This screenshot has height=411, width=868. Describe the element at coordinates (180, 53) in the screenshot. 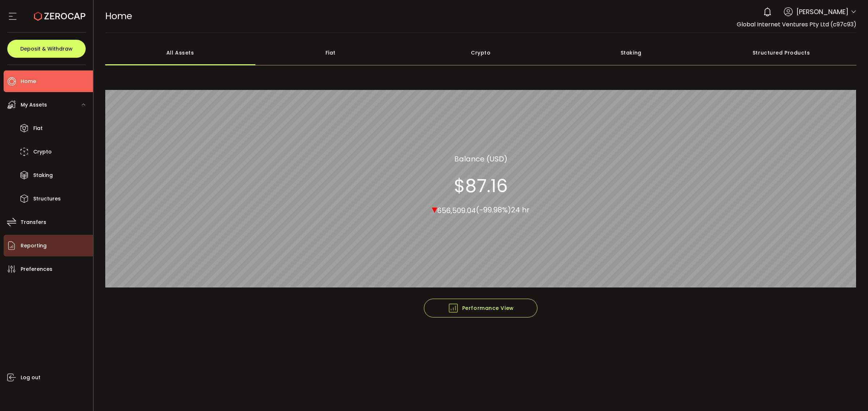

I see `div: All Assets` at that location.